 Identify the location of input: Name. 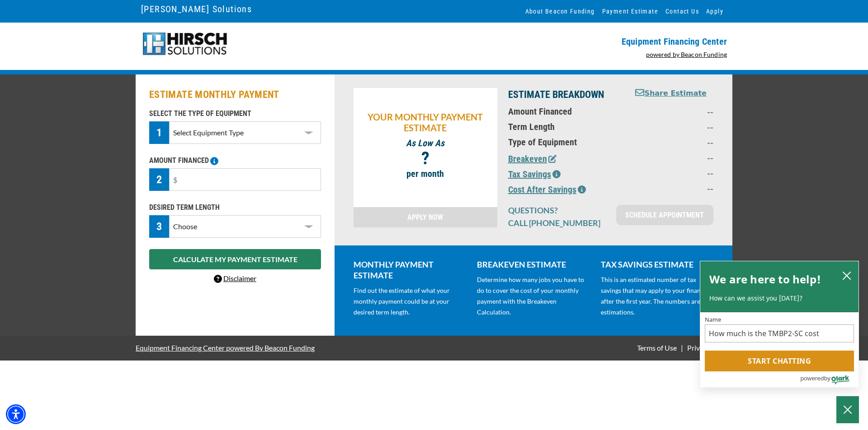
(779, 334).